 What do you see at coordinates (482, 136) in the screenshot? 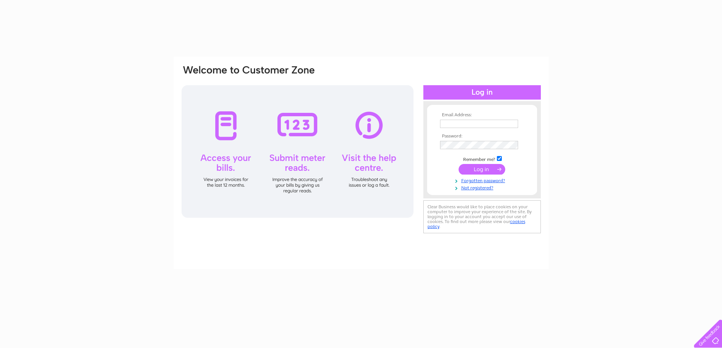
I see `th: Password:` at bounding box center [482, 136].